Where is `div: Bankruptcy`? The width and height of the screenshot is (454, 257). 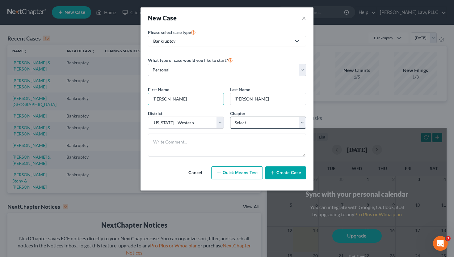
div: Bankruptcy is located at coordinates (222, 41).